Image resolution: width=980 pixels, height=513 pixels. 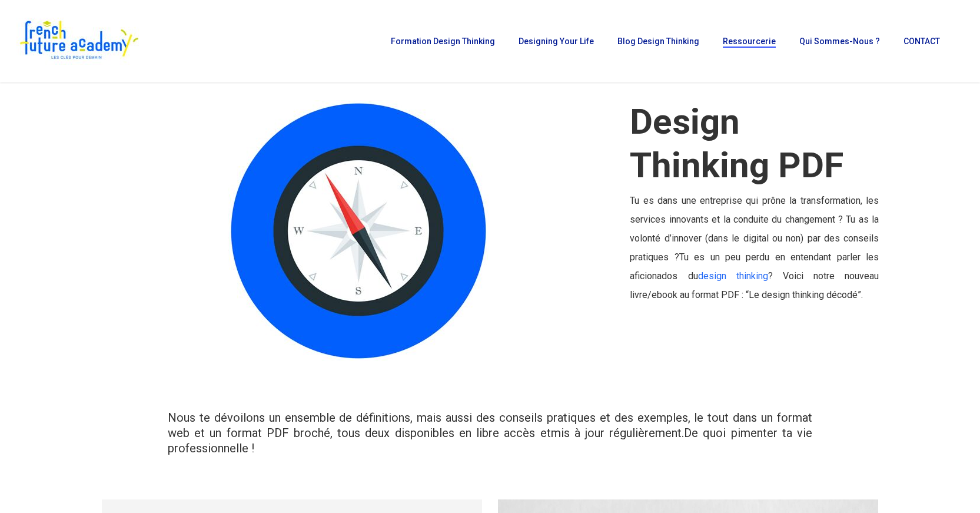 What do you see at coordinates (618, 433) in the screenshot?
I see `span: mis à jour régulièrement.` at bounding box center [618, 433].